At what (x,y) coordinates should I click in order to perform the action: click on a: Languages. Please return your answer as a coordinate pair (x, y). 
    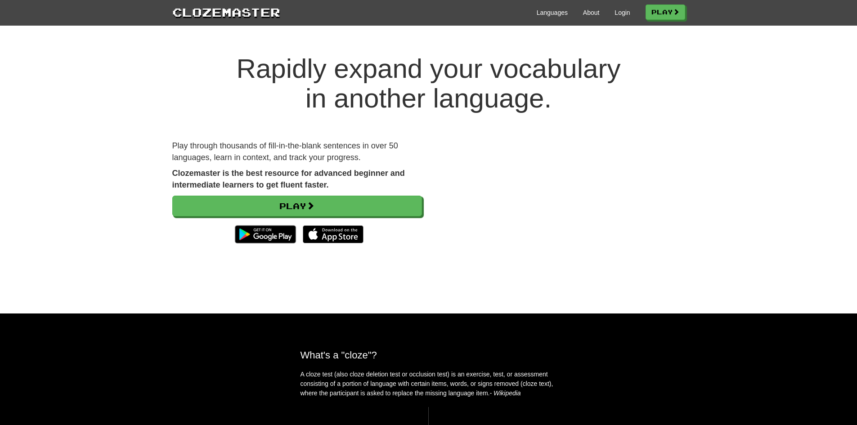
    Looking at the image, I should click on (552, 13).